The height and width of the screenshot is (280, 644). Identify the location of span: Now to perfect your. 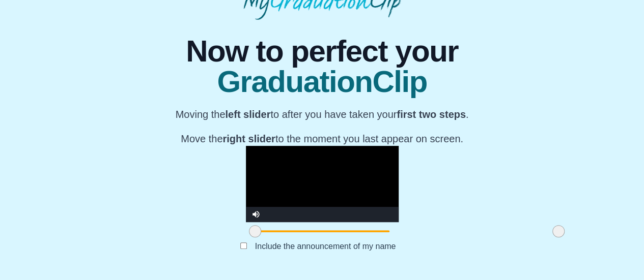
(322, 52).